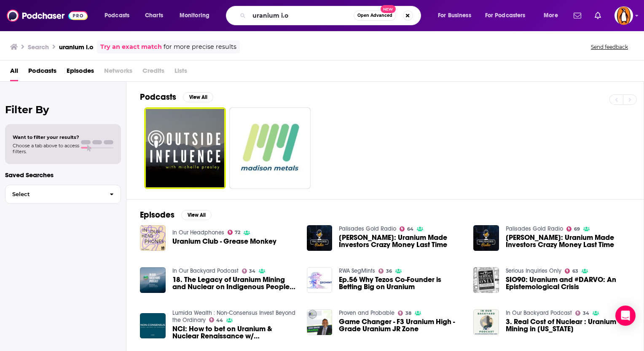 This screenshot has height=351, width=644. What do you see at coordinates (385, 271) in the screenshot?
I see `a: 36` at bounding box center [385, 271].